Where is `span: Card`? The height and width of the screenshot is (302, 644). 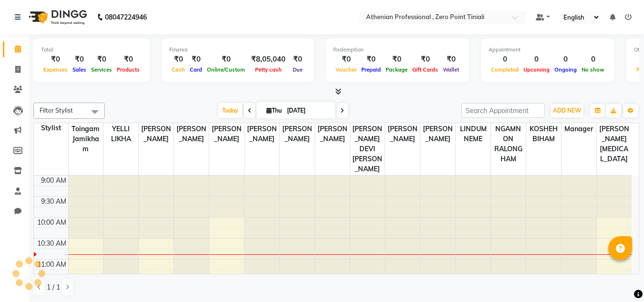 span: Card is located at coordinates (196, 70).